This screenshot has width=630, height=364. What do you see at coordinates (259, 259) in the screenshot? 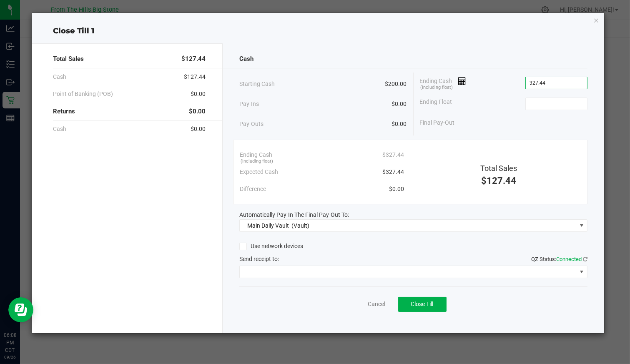
I see `span: Send receipt to:` at bounding box center [259, 259].